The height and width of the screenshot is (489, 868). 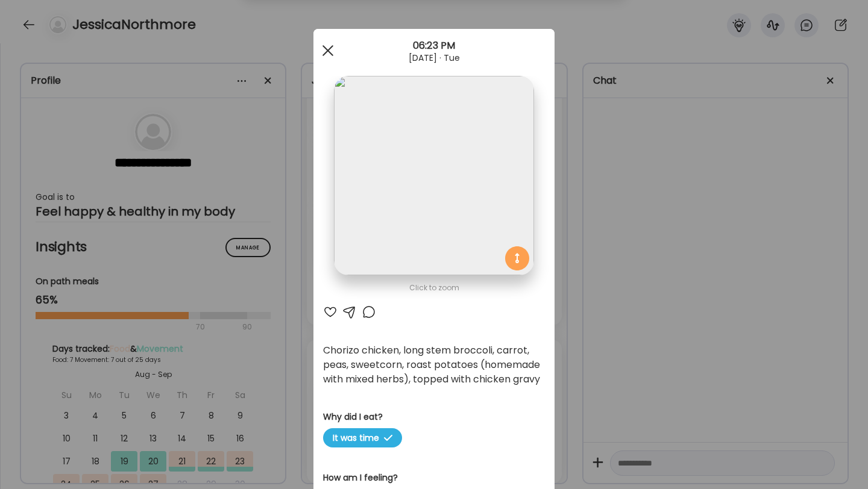 What do you see at coordinates (434, 365) in the screenshot?
I see `div: Chorizo chicken, long stem broccoli, carrot, peas, sweetcorn, roast potatoes (homemade with mixed...` at bounding box center [434, 365].